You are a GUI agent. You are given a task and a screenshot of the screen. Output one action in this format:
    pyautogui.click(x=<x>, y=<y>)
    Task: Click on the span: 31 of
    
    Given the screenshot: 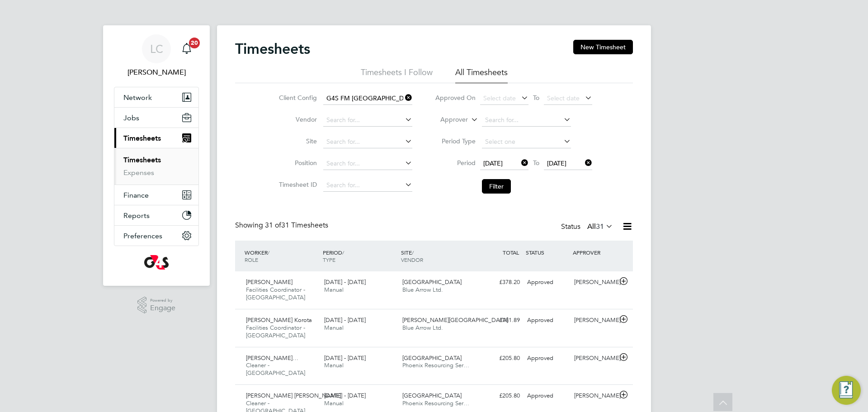 What is the action you would take?
    pyautogui.click(x=273, y=225)
    